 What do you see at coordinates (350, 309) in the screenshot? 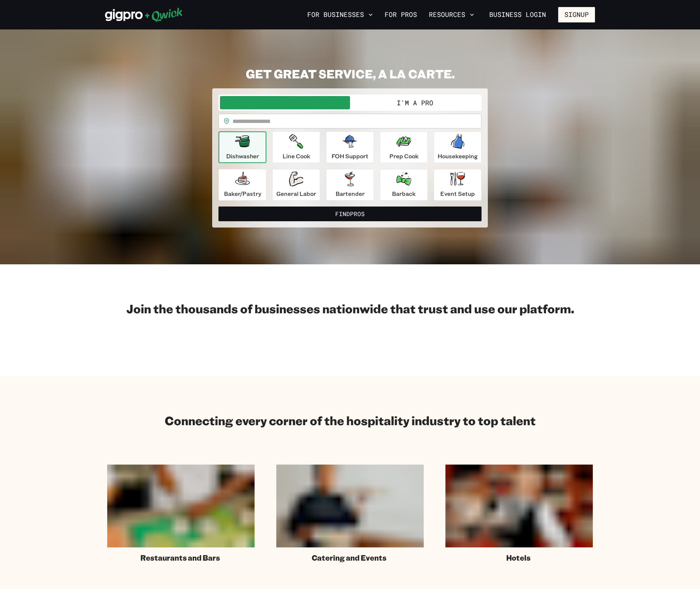
I see `h2: Join the thousands of businesses nationwide that trust and use our platform.` at bounding box center [350, 309].